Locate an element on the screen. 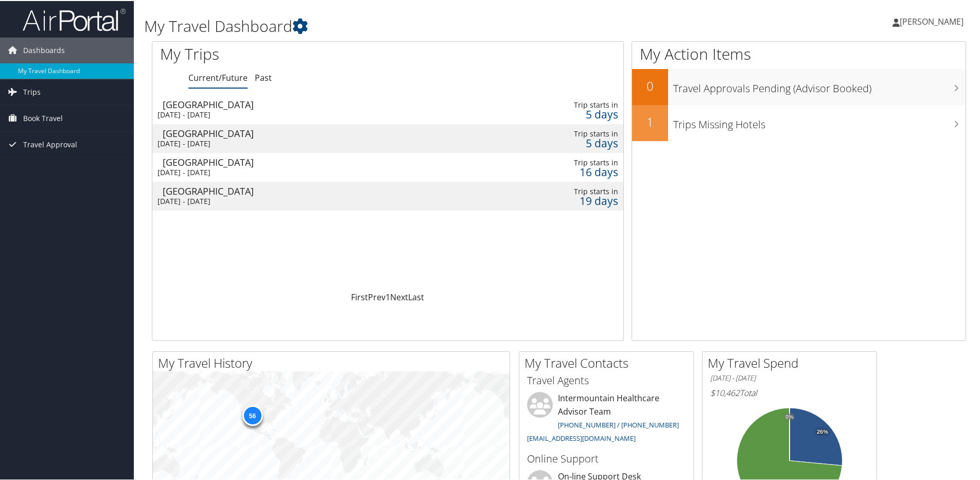 The image size is (980, 480). a: 1 is located at coordinates (387, 296).